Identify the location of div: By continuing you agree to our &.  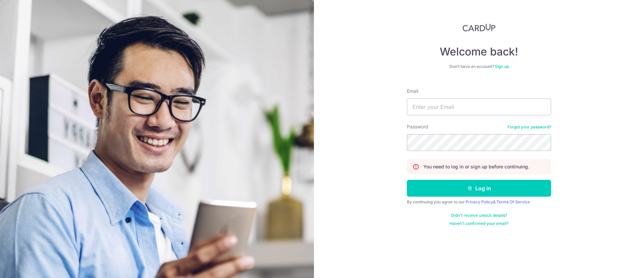
(479, 202).